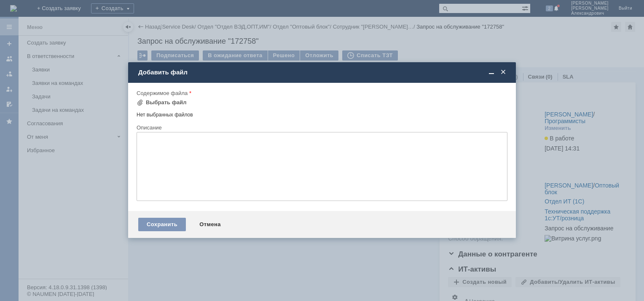 The image size is (644, 301). What do you see at coordinates (321, 93) in the screenshot?
I see `div: Содержимое файла` at bounding box center [321, 93].